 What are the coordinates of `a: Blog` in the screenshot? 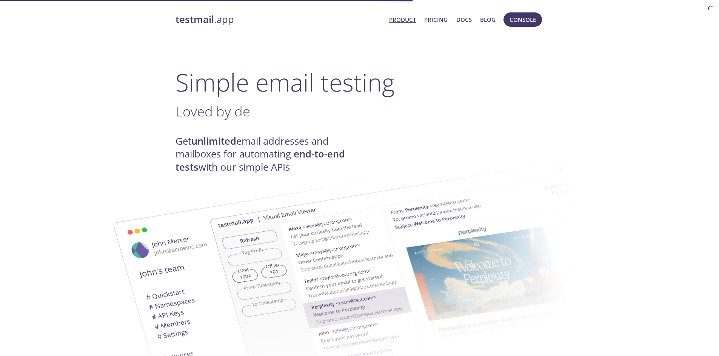 It's located at (487, 20).